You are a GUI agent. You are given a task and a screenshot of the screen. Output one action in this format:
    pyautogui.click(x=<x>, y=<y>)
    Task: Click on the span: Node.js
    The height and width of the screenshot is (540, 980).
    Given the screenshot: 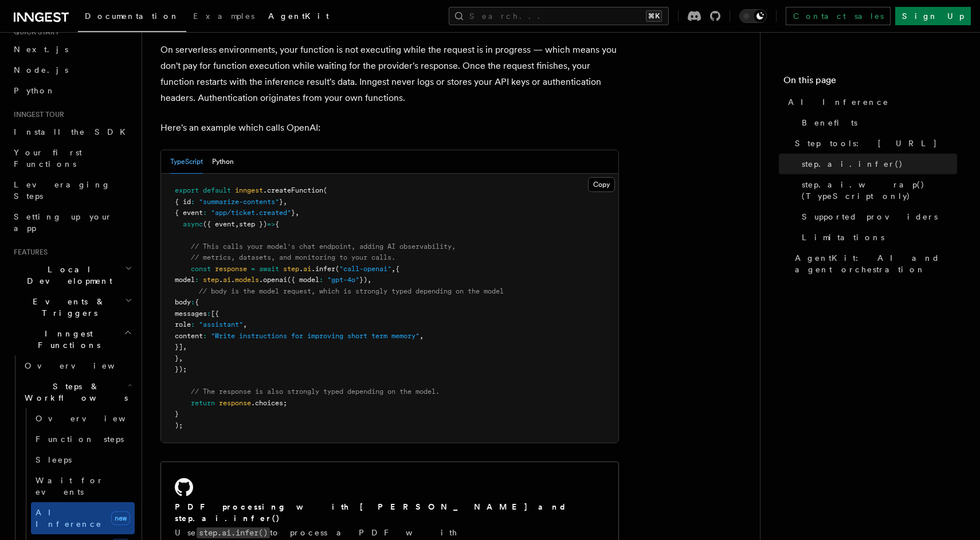 What is the action you would take?
    pyautogui.click(x=40, y=70)
    